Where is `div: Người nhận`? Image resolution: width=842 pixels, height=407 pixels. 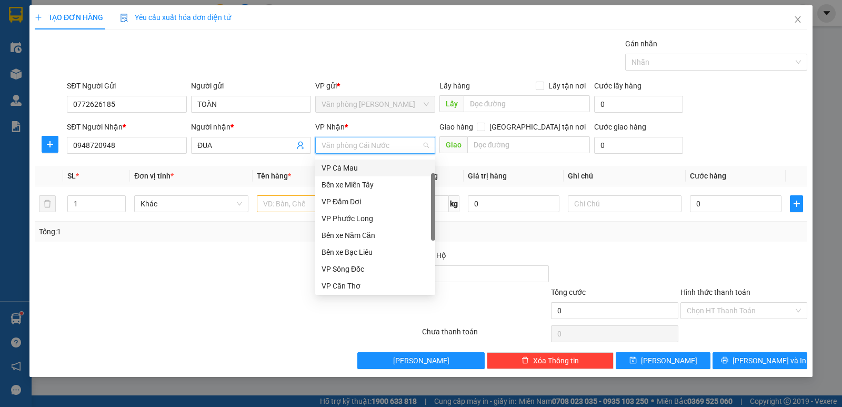 div: Người nhận is located at coordinates (251, 127).